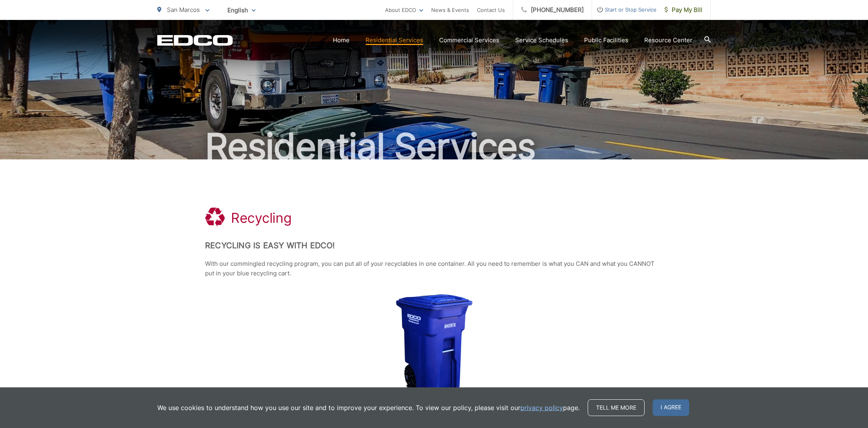  I want to click on img: cart-recycling-64.png, so click(434, 346).